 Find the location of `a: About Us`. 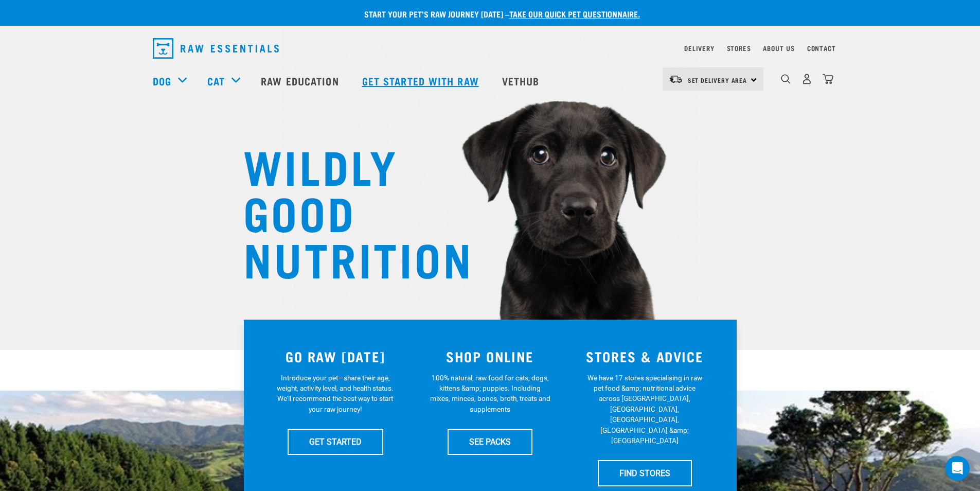

a: About Us is located at coordinates (778, 48).